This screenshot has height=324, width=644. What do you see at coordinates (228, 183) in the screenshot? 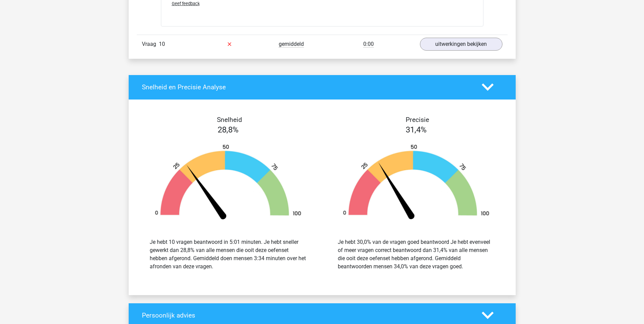
I see `img: 29.89b143cac55f.png` at bounding box center [228, 183].